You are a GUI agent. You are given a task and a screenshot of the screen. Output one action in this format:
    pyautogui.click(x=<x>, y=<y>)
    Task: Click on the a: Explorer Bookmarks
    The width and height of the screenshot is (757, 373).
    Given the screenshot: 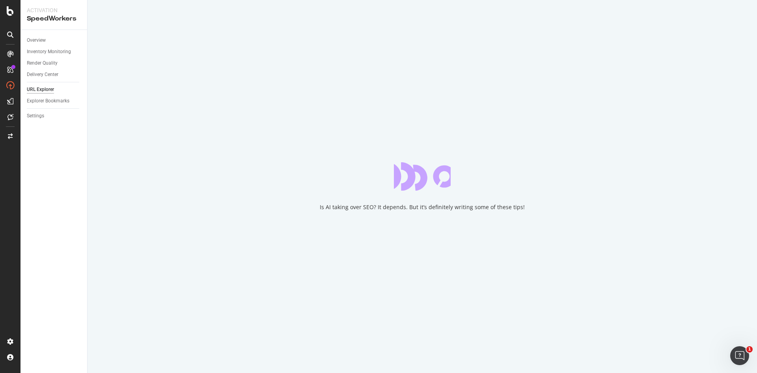 What is the action you would take?
    pyautogui.click(x=54, y=101)
    